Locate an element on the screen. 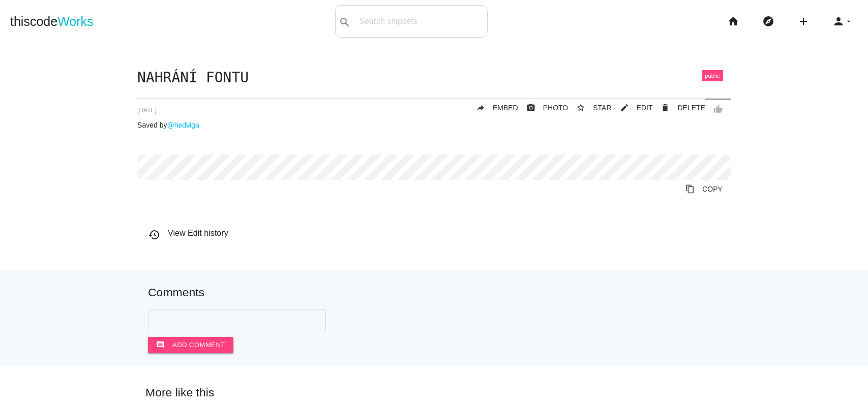  i: star_border is located at coordinates (581, 108).